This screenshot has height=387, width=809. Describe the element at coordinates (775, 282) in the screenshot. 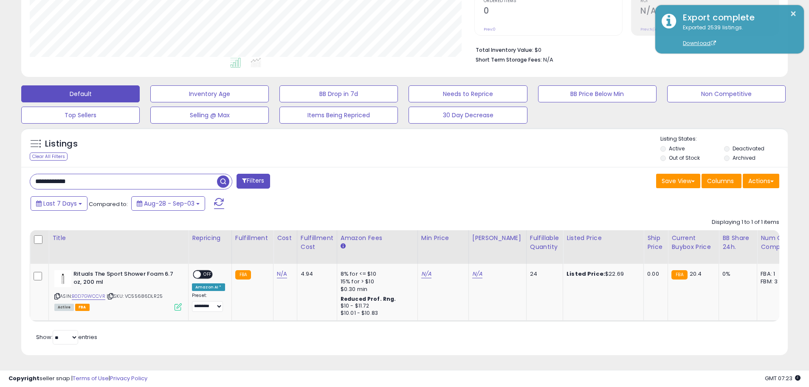

I see `div: FBM: 3` at that location.